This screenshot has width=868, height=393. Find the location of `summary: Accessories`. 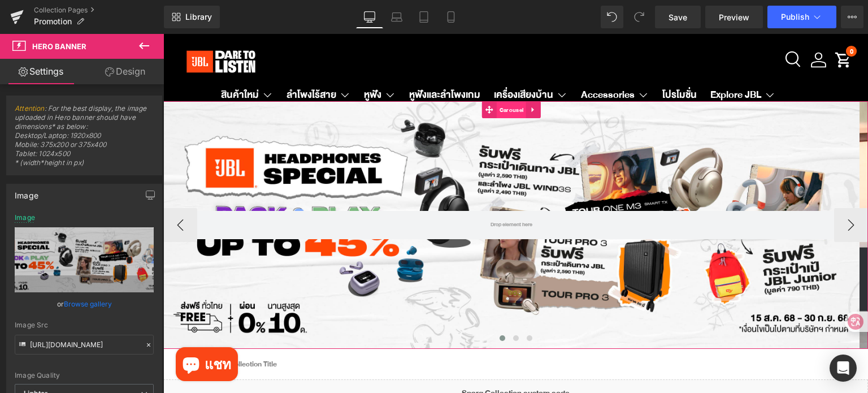

summary: Accessories is located at coordinates (452, 61).